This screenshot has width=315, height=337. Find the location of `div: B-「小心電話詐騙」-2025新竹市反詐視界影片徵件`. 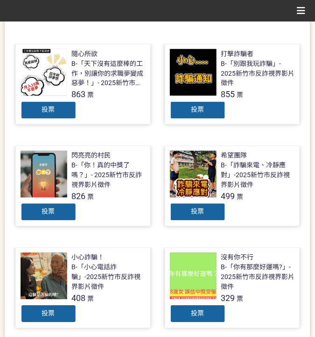

div: B-「小心電話詐騙」-2025新竹市反詐視界影片徵件 is located at coordinates (109, 277).